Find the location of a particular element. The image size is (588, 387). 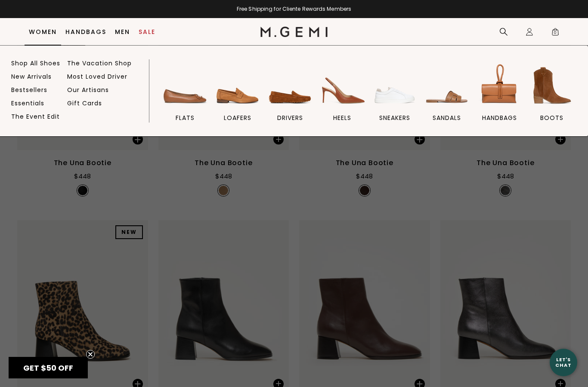

button: Close teaser is located at coordinates (90, 354).